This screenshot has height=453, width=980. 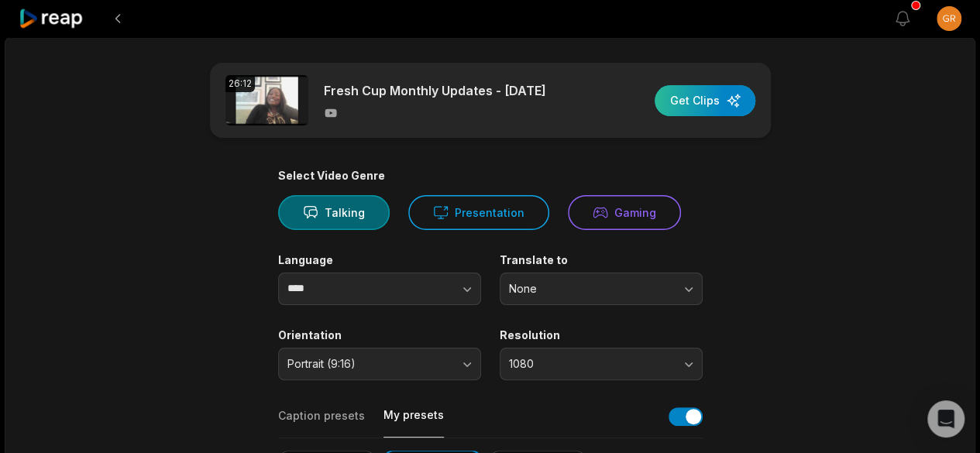 I want to click on span: None, so click(x=591, y=289).